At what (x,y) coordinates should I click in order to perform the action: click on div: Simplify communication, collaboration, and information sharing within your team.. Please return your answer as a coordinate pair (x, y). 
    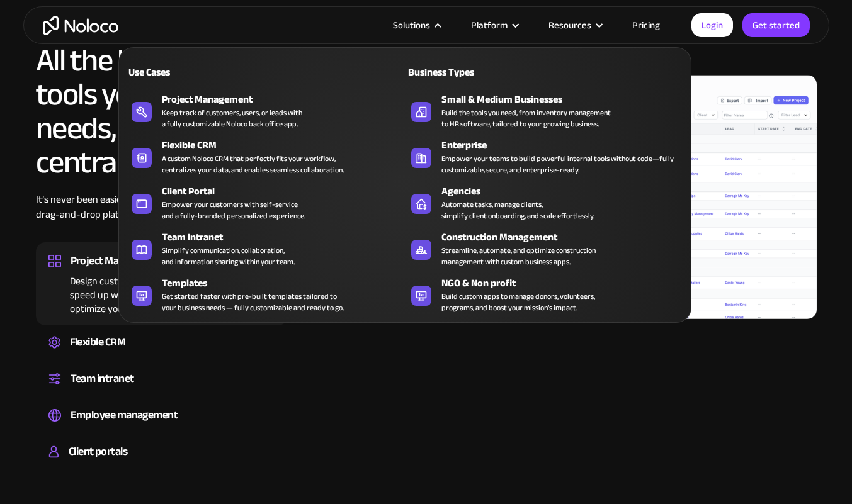
    Looking at the image, I should click on (228, 256).